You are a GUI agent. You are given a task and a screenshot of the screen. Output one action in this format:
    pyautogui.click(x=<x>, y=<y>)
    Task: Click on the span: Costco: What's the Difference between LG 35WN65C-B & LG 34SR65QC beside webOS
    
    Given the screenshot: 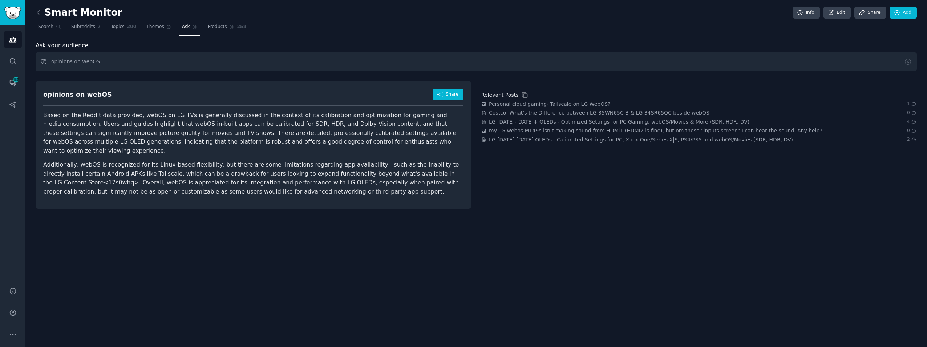 What is the action you would take?
    pyautogui.click(x=599, y=113)
    